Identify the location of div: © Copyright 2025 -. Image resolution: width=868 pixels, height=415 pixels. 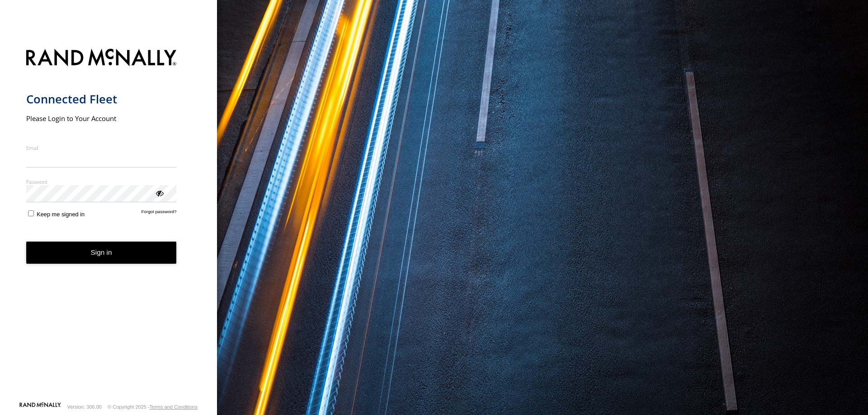
(152, 407).